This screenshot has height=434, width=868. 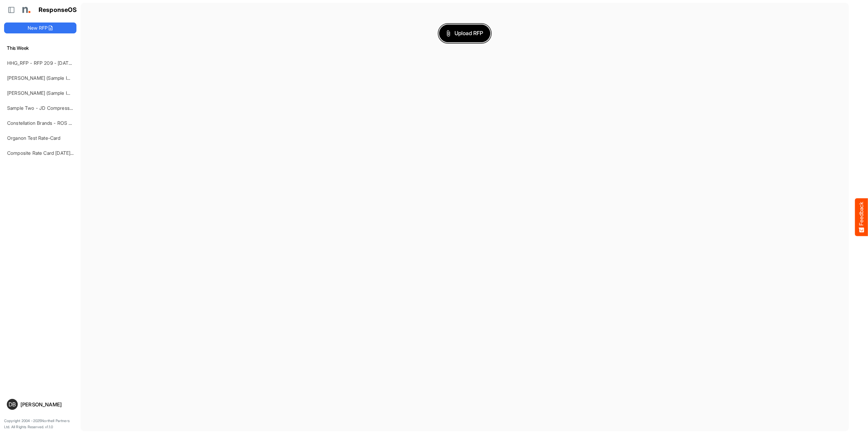 What do you see at coordinates (12, 404) in the screenshot?
I see `span: DB` at bounding box center [12, 404].